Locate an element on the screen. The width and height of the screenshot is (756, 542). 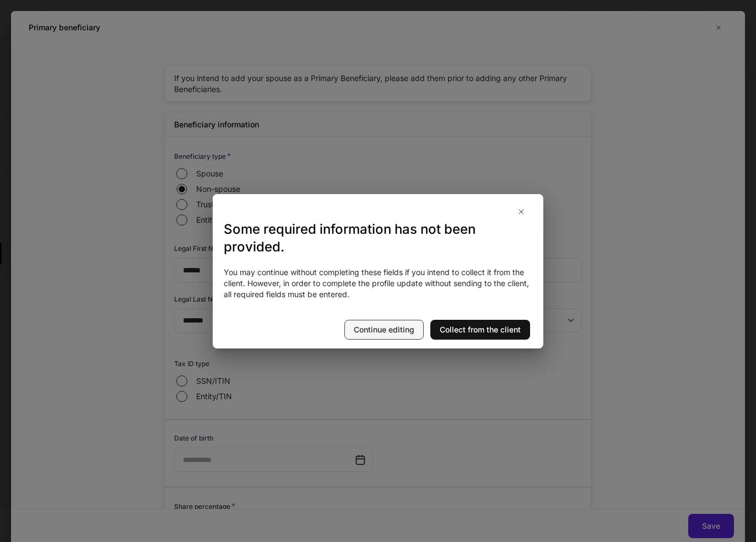
button: Continue editing is located at coordinates (384, 330).